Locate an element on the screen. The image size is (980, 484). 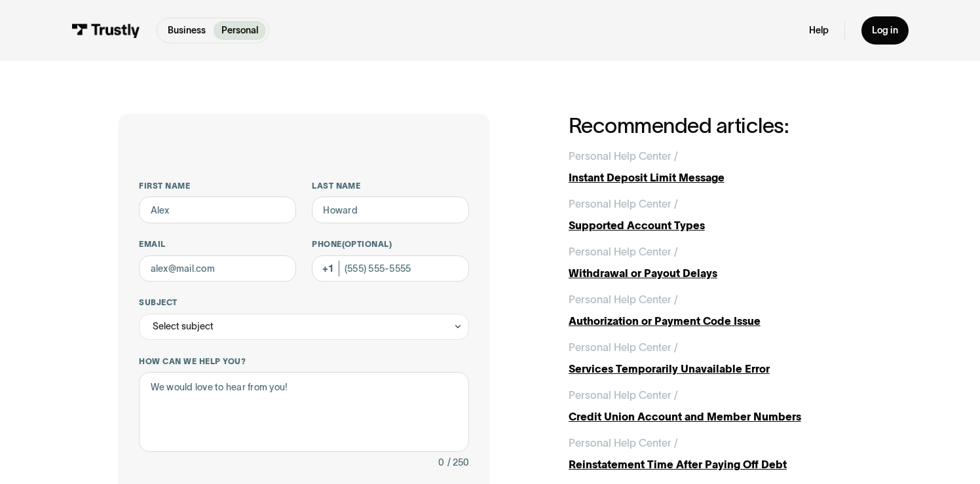
div: 0 is located at coordinates (441, 462).